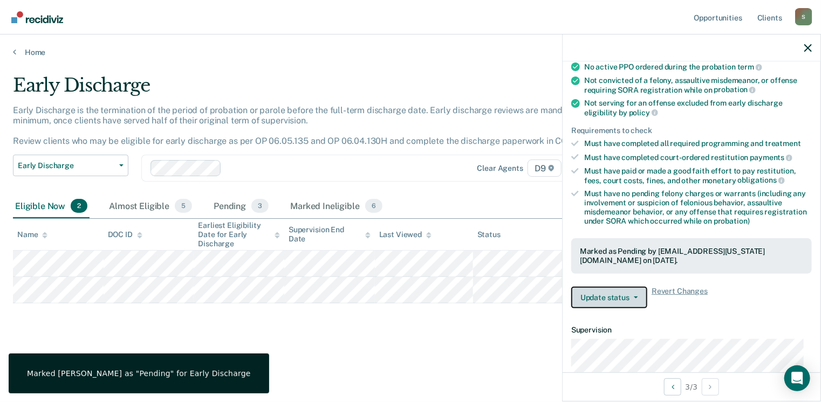 The height and width of the screenshot is (402, 821). What do you see at coordinates (771, 158) in the screenshot?
I see `span: payments` at bounding box center [771, 158].